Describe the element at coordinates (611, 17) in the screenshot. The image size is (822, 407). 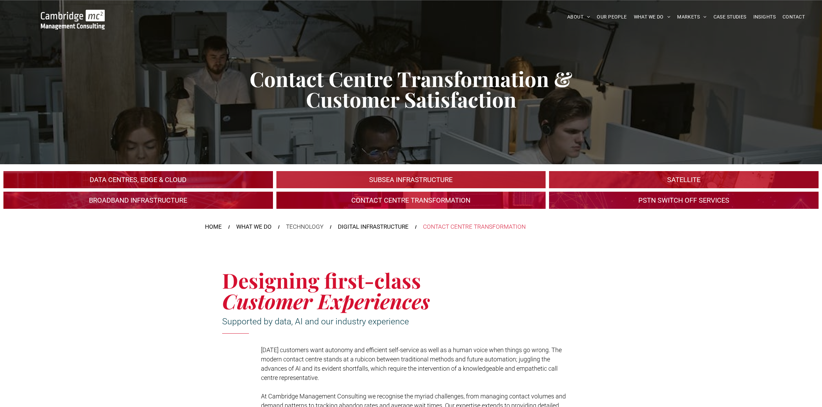
I see `a: OUR PEOPLE` at that location.